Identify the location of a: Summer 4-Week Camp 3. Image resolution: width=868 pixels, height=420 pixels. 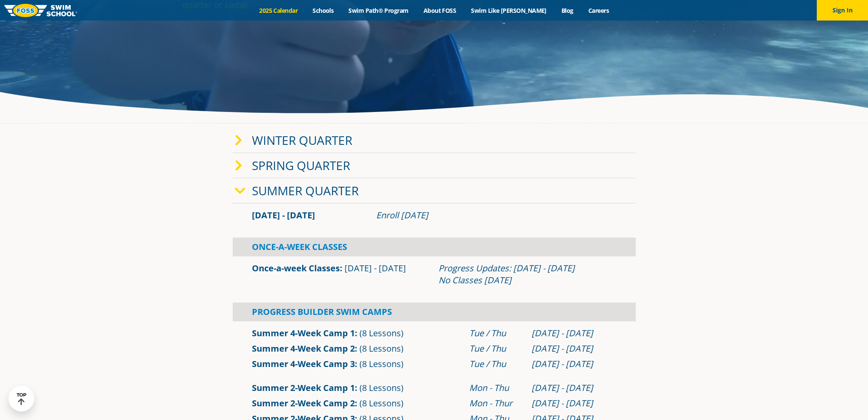
(304, 363).